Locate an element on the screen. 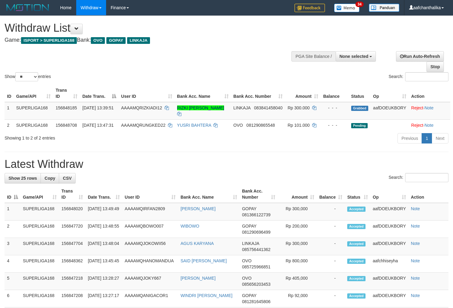  span: Copy is located at coordinates (50, 178).